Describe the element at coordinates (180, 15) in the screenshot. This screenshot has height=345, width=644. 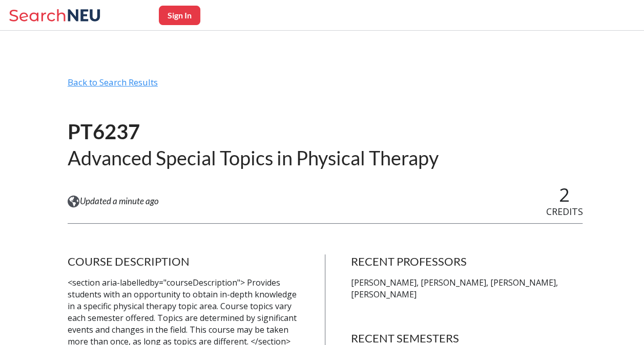
I see `button: Sign In` at that location.